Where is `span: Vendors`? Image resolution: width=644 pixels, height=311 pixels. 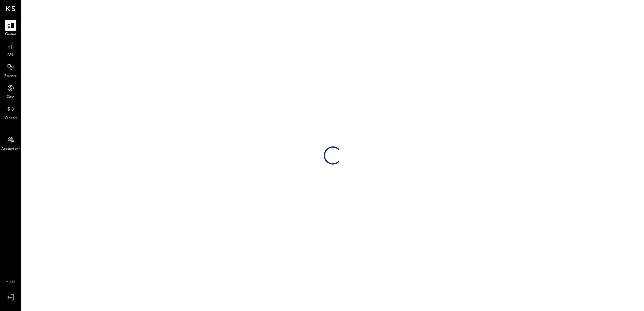
span: Vendors is located at coordinates (11, 118).